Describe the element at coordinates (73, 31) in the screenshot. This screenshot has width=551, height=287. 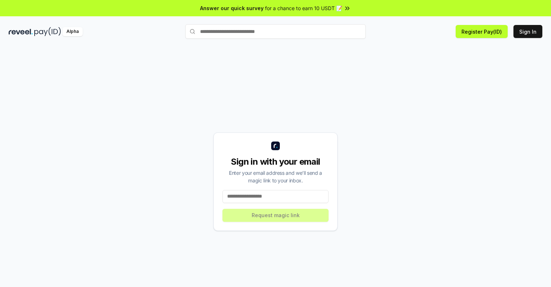
I see `div: Alpha` at that location.